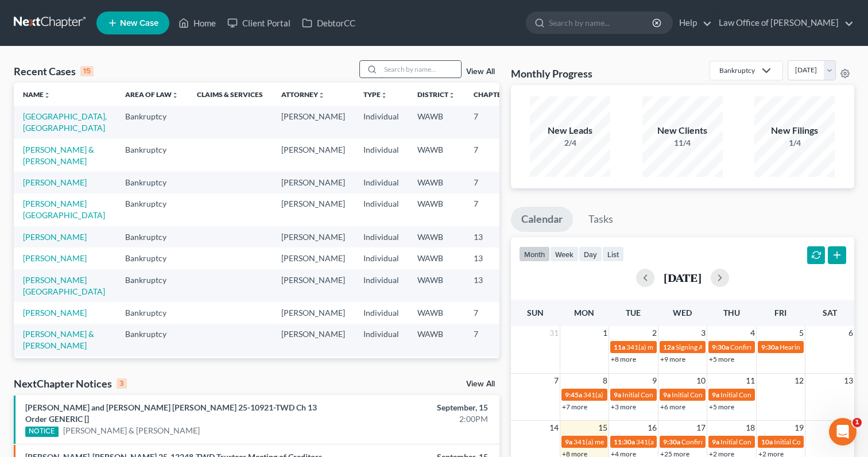 Image resolution: width=868 pixels, height=457 pixels. What do you see at coordinates (542, 219) in the screenshot?
I see `a: Calendar` at bounding box center [542, 219].